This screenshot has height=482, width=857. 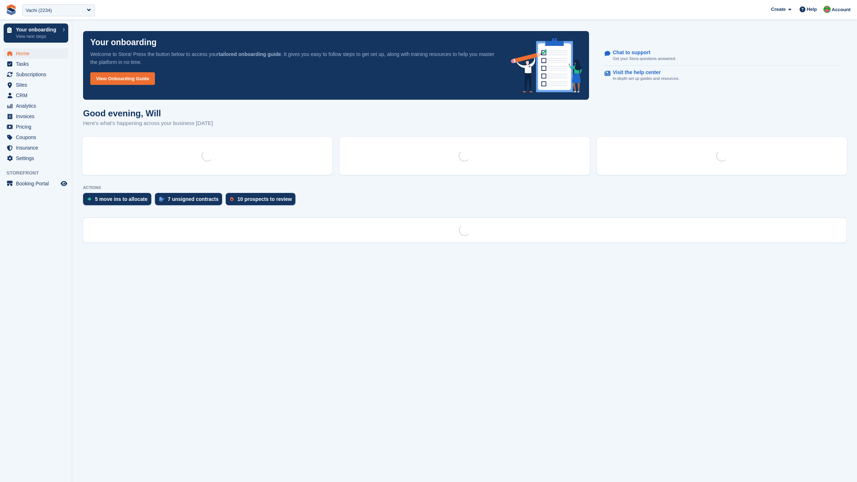 What do you see at coordinates (122, 78) in the screenshot?
I see `a: View Onboarding Guide` at bounding box center [122, 78].